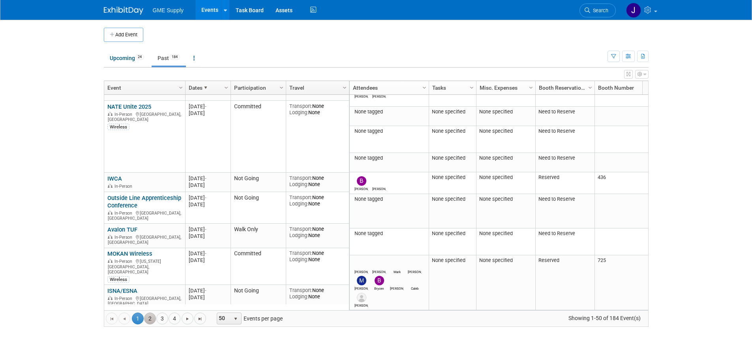  Describe the element at coordinates (598, 10) in the screenshot. I see `a: Search` at that location.